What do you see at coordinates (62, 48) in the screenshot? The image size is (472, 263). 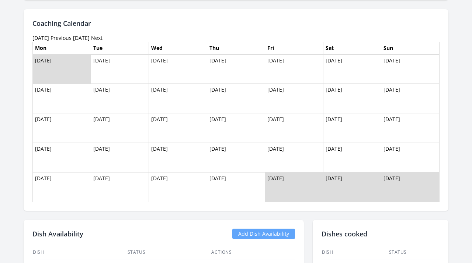 I see `th: Mon` at bounding box center [62, 48].